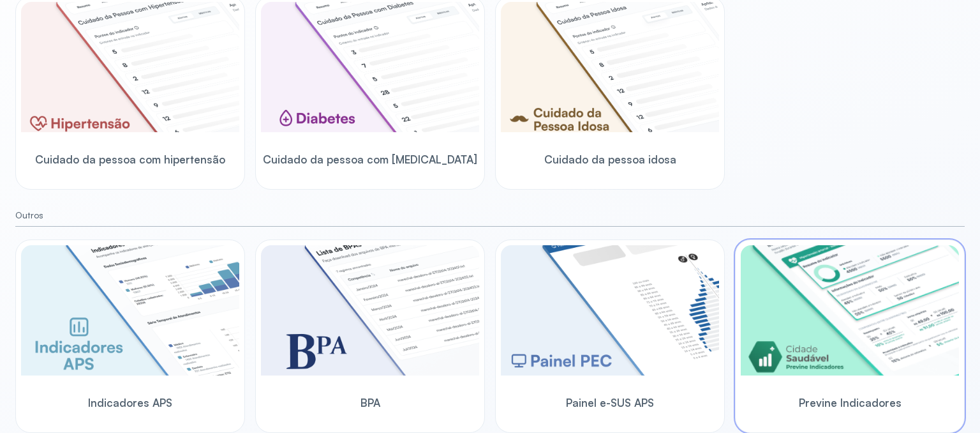  I want to click on img: pec-panel.png, so click(610, 310).